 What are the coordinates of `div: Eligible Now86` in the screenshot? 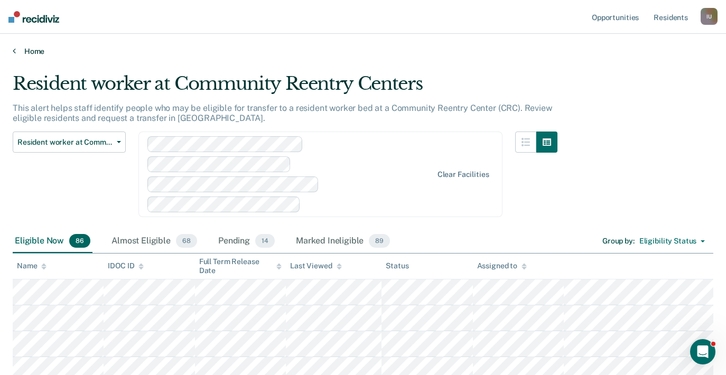 It's located at (52, 242).